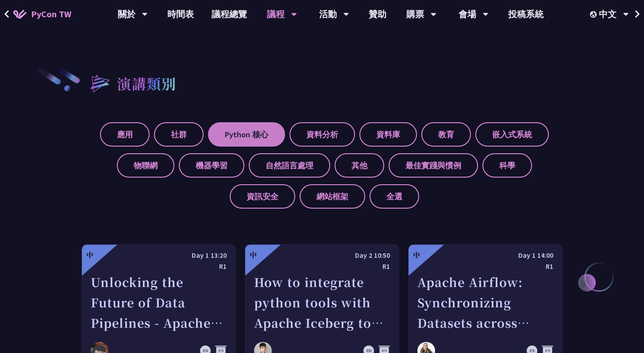 The height and width of the screenshot is (353, 644). I want to click on label: 科學, so click(507, 165).